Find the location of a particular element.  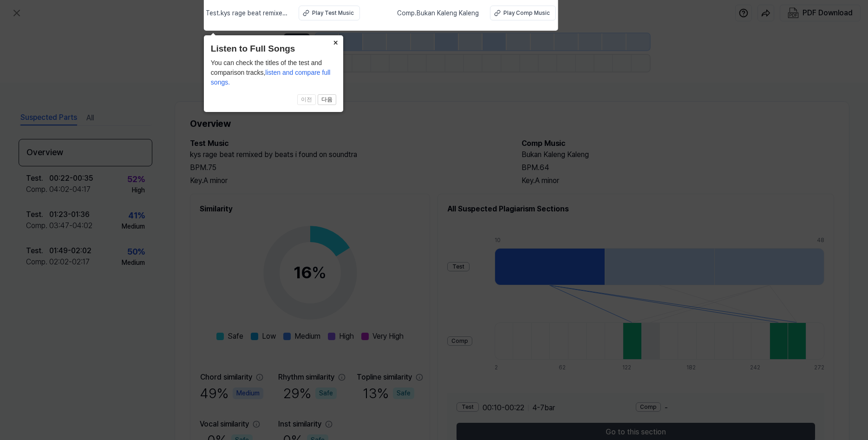

header: Listen to Full Songs is located at coordinates (274, 49).